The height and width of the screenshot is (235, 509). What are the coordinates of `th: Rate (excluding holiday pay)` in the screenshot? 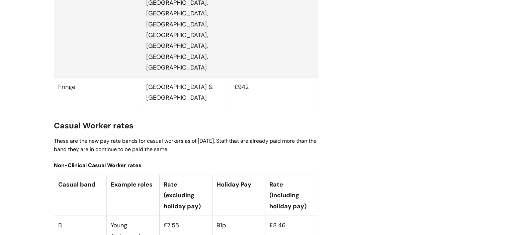 It's located at (186, 196).